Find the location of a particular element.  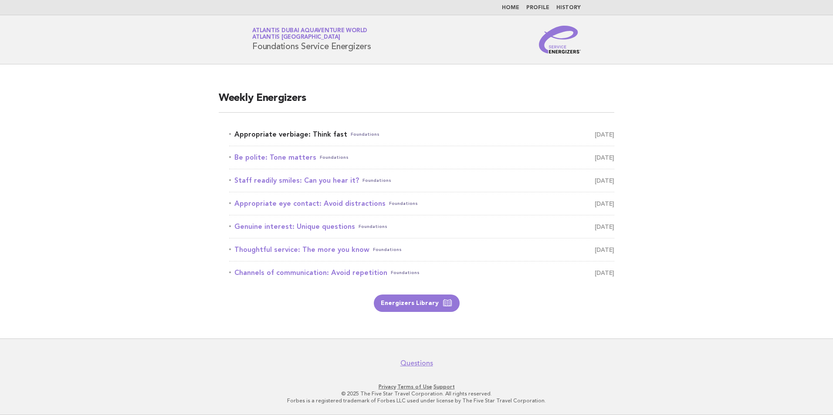

a: Support is located at coordinates (444, 387).